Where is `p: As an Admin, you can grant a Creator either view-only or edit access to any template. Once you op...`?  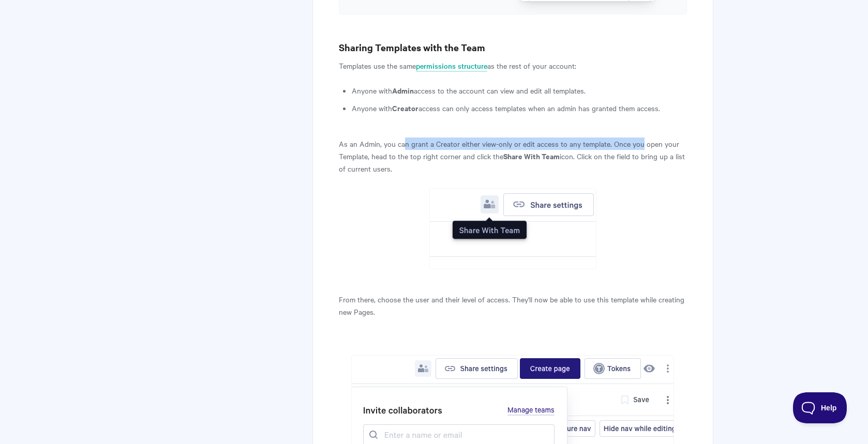 p: As an Admin, you can grant a Creator either view-only or edit access to any template. Once you op... is located at coordinates (512, 156).